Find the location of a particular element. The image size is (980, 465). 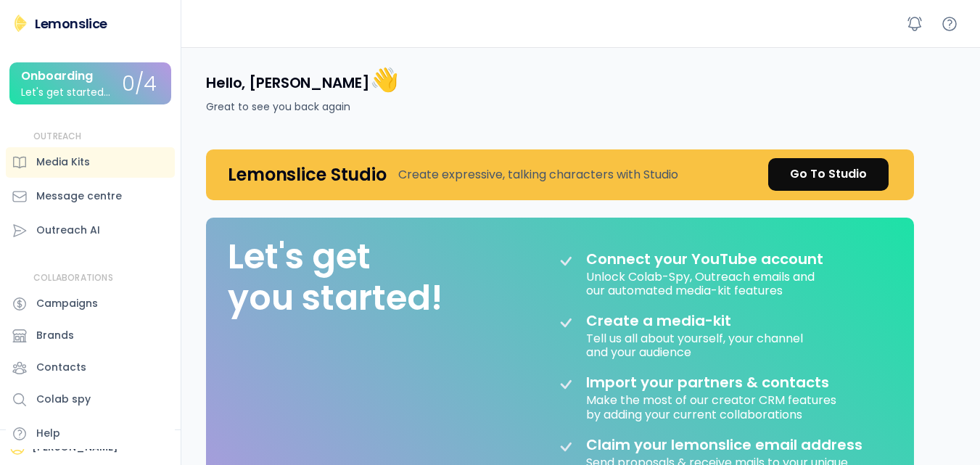

div: 0/4 is located at coordinates (139, 84).